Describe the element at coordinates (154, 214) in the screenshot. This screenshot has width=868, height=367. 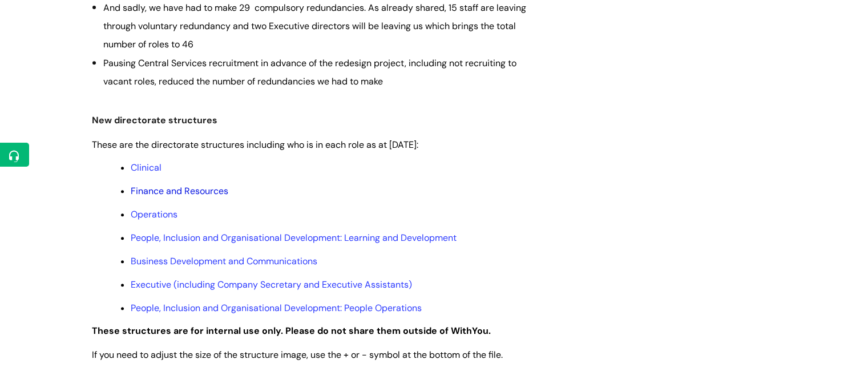
I see `a: Operations` at that location.